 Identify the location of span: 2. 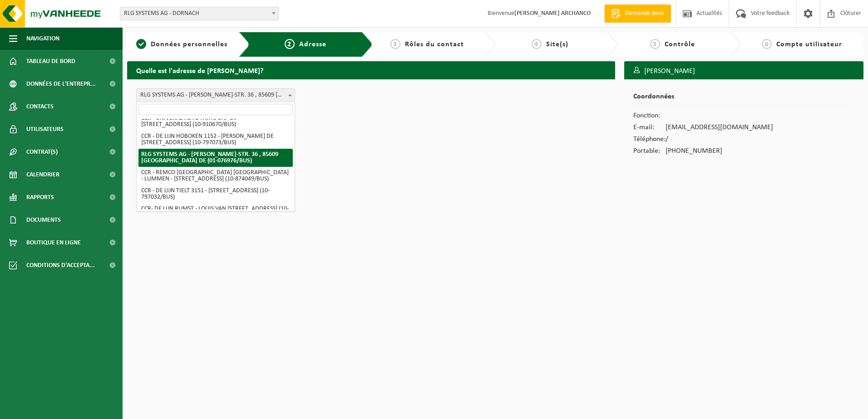
(289, 44).